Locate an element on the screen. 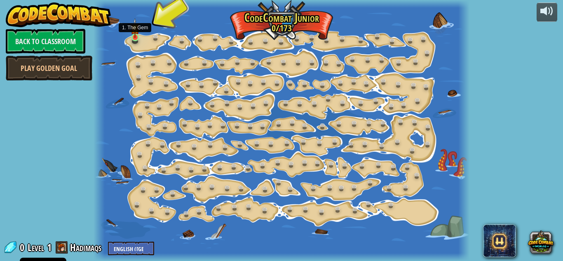  button: Adjust volume is located at coordinates (547, 12).